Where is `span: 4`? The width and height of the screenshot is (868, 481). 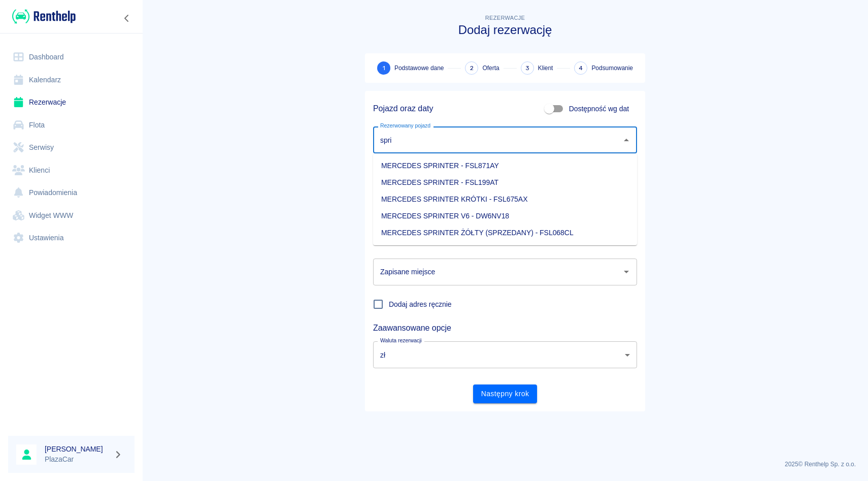 span: 4 is located at coordinates (580, 68).